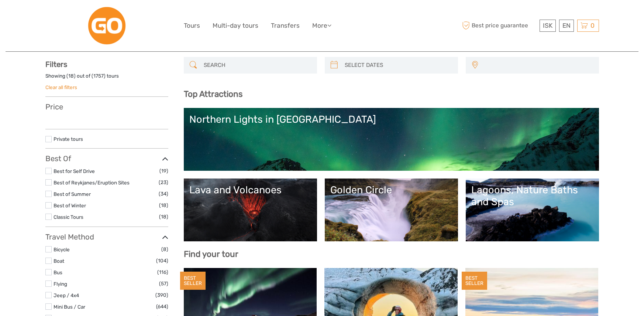  I want to click on div: Lava and Volcanoes, so click(250, 190).